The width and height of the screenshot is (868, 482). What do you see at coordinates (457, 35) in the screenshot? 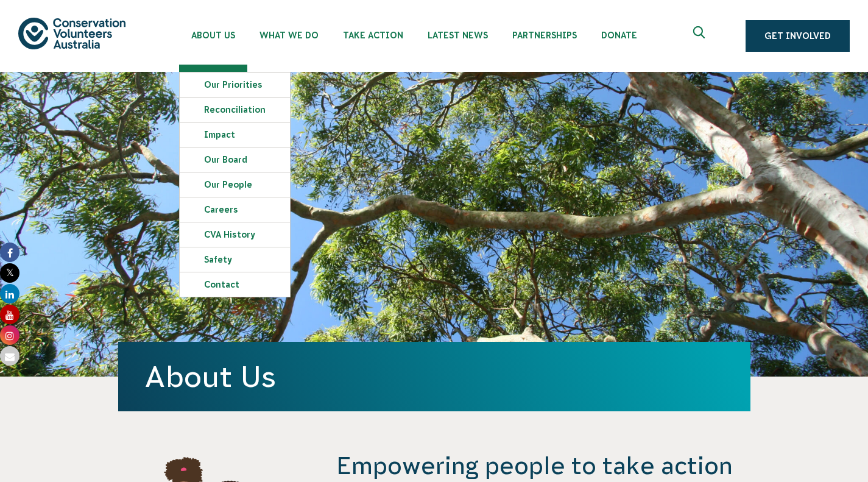
I see `span: Latest News` at bounding box center [457, 35].